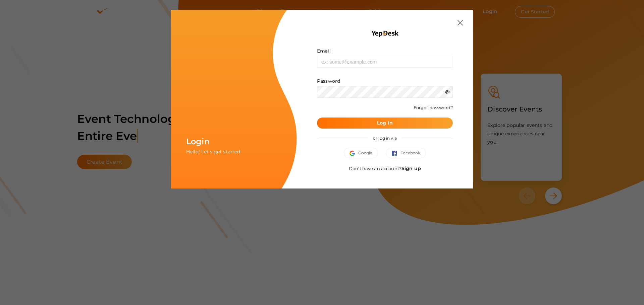 The width and height of the screenshot is (644, 305). I want to click on button: Facebook, so click(406, 153).